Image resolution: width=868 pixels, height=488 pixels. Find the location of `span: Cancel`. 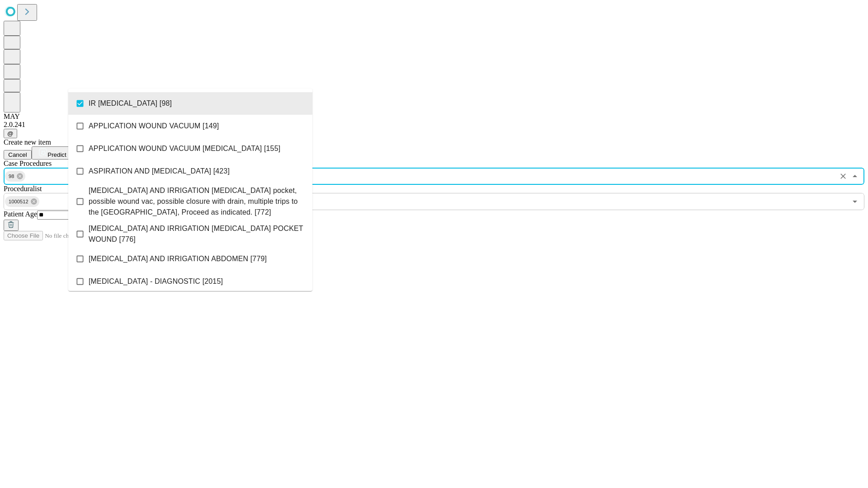

span: Cancel is located at coordinates (18, 155).